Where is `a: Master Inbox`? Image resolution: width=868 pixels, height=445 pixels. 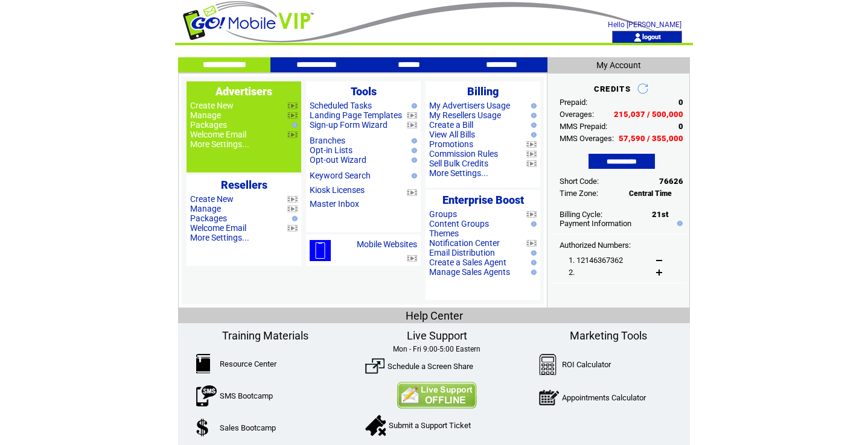 a: Master Inbox is located at coordinates (334, 204).